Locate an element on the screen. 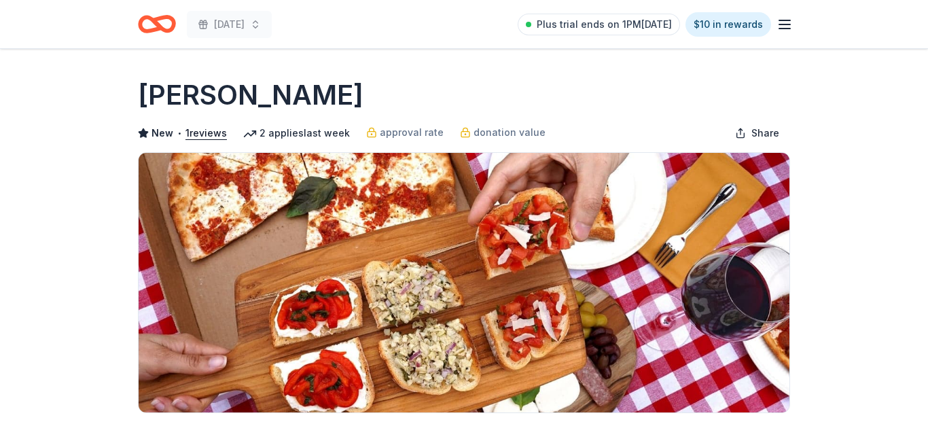 The image size is (928, 441). span: approval rate is located at coordinates (412, 133).